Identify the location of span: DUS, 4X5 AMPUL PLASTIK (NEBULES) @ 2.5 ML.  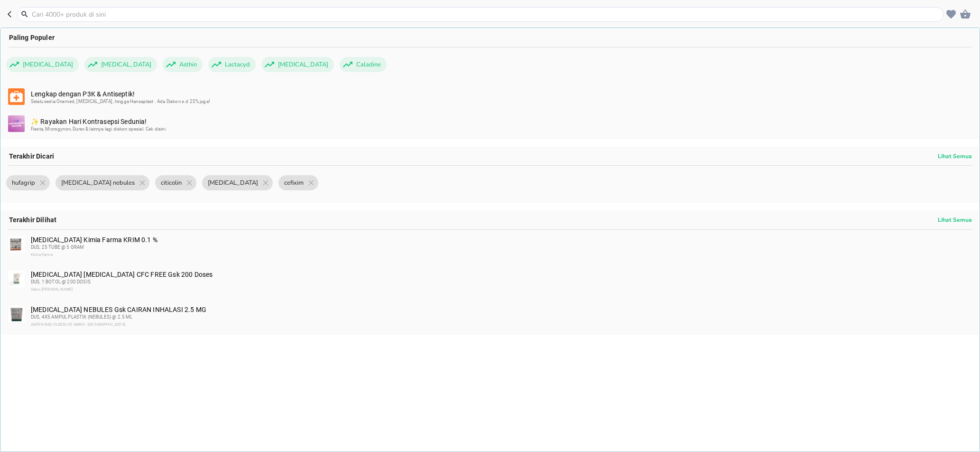
(81, 316).